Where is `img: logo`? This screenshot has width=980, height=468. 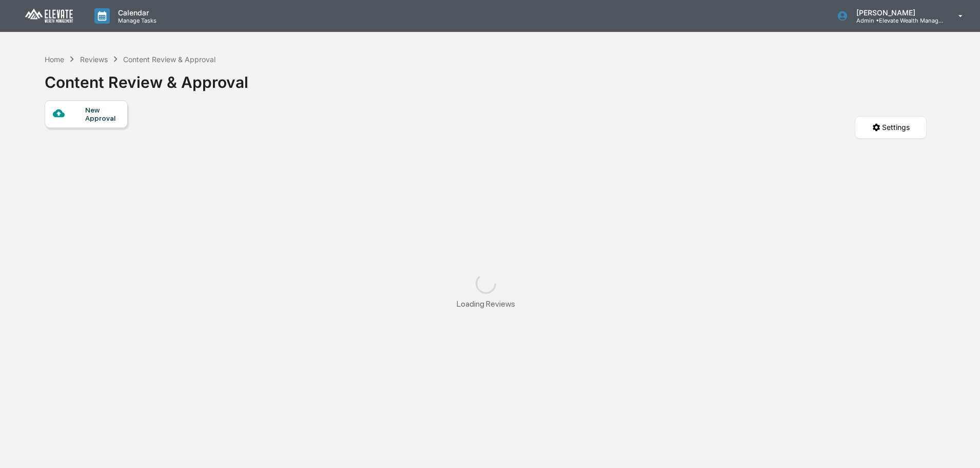 img: logo is located at coordinates (49, 16).